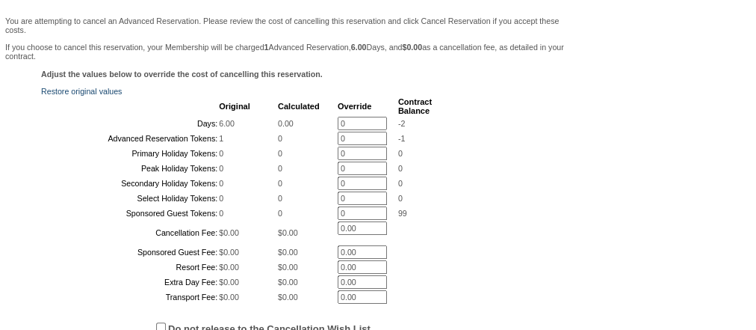  Describe the element at coordinates (403, 213) in the screenshot. I see `span: 99` at that location.